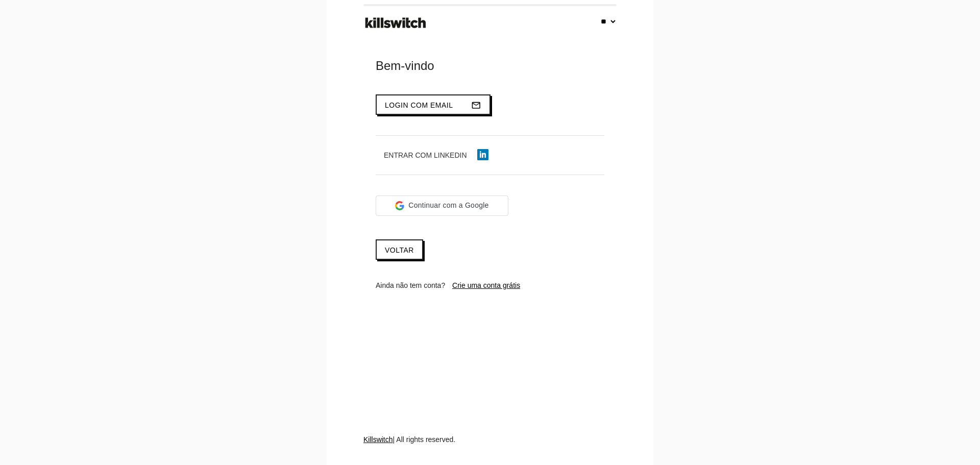 The height and width of the screenshot is (465, 980). What do you see at coordinates (483, 155) in the screenshot?
I see `img: linkedin-icon.png` at bounding box center [483, 155].